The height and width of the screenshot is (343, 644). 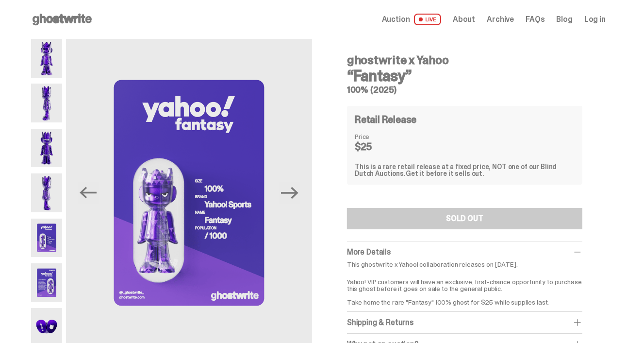 What do you see at coordinates (465, 218) in the screenshot?
I see `button: SOLD OUT` at bounding box center [465, 218].